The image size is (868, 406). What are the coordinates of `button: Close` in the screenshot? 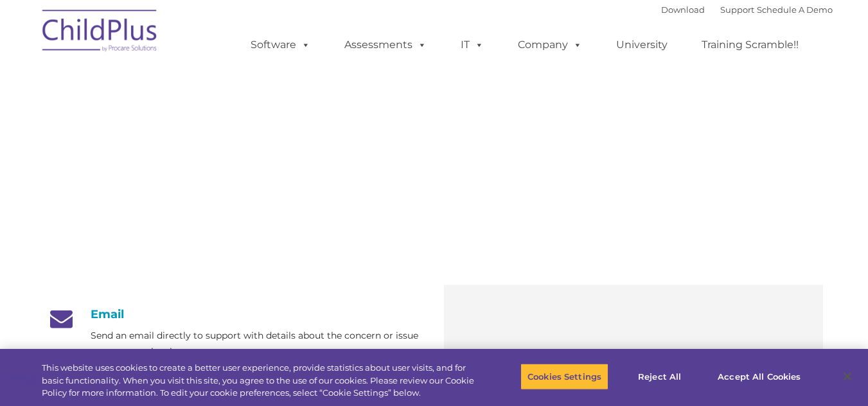 It's located at (847, 376).